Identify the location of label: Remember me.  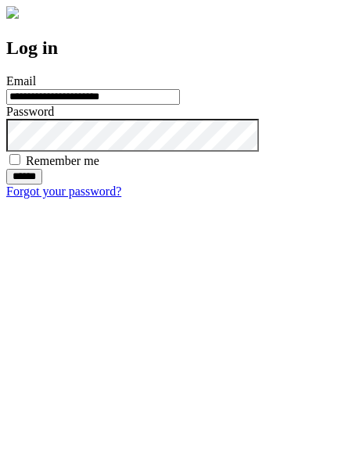
(63, 160).